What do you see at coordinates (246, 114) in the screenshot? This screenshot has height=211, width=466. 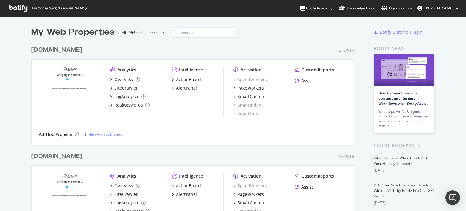 I see `div: SmartLink` at bounding box center [246, 114].